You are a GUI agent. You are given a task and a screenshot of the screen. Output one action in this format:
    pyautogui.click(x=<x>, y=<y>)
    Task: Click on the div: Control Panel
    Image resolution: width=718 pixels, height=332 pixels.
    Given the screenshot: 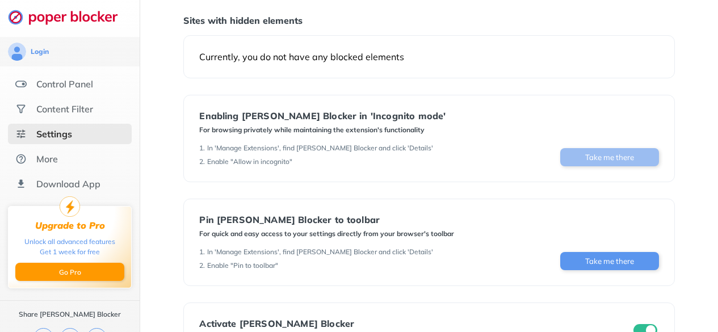 What is the action you would take?
    pyautogui.click(x=65, y=84)
    